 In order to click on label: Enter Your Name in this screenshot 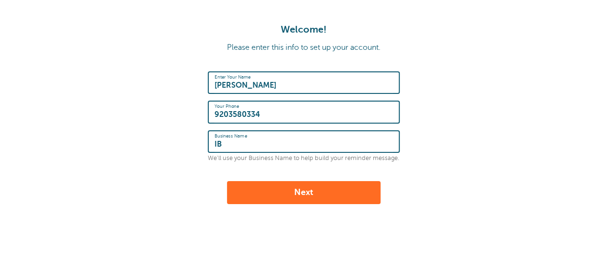, I will do `click(232, 77)`.